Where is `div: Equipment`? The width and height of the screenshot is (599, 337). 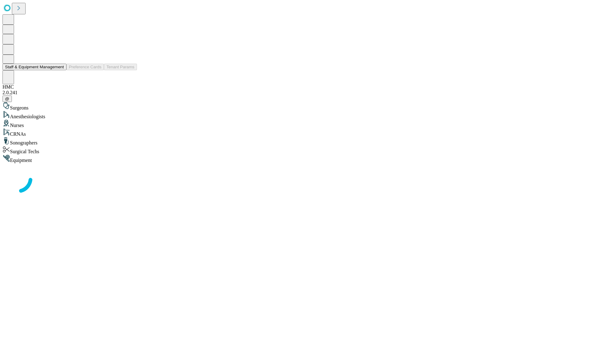
div: Equipment is located at coordinates (300, 159).